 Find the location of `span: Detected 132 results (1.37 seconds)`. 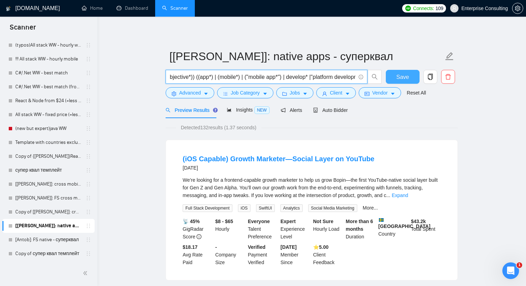

span: Detected 132 results (1.37 seconds) is located at coordinates (218, 128).